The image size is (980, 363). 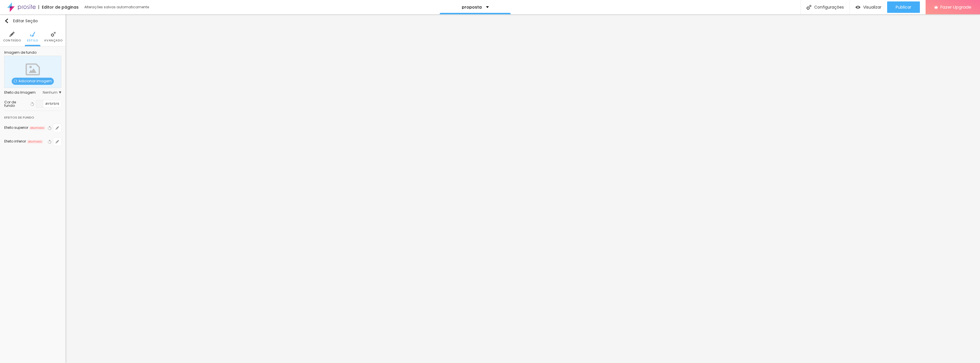 I want to click on div: Efeito inferior, so click(x=15, y=141).